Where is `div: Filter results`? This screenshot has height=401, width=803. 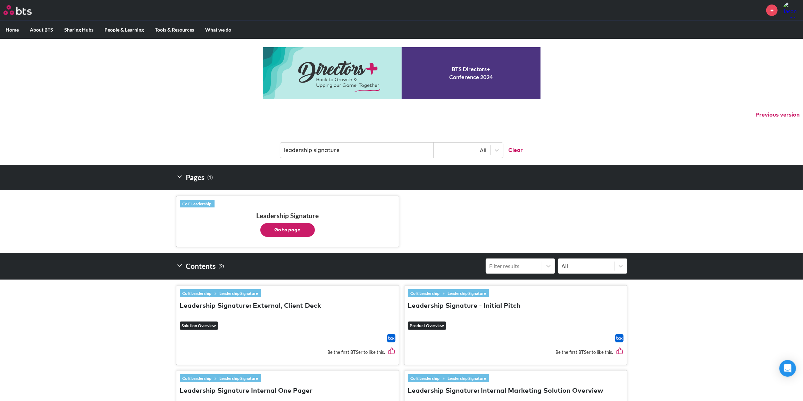 div: Filter results is located at coordinates (514, 266).